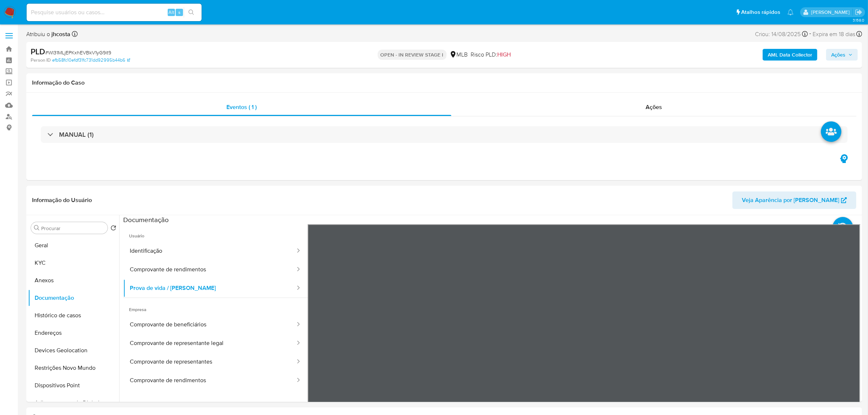  Describe the element at coordinates (859, 12) in the screenshot. I see `a: Sair` at that location.